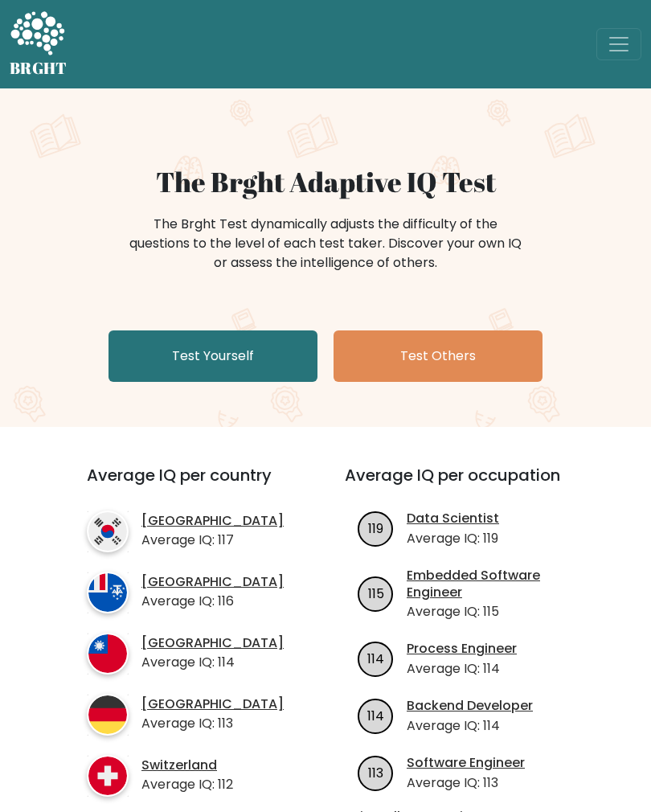 The height and width of the screenshot is (812, 651). Describe the element at coordinates (186, 484) in the screenshot. I see `h3: Average IQ per country` at that location.